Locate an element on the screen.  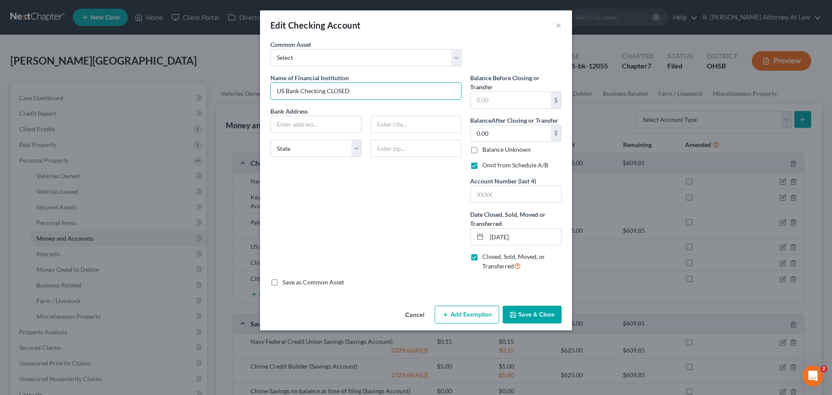
input: Enter name... is located at coordinates (366, 91).